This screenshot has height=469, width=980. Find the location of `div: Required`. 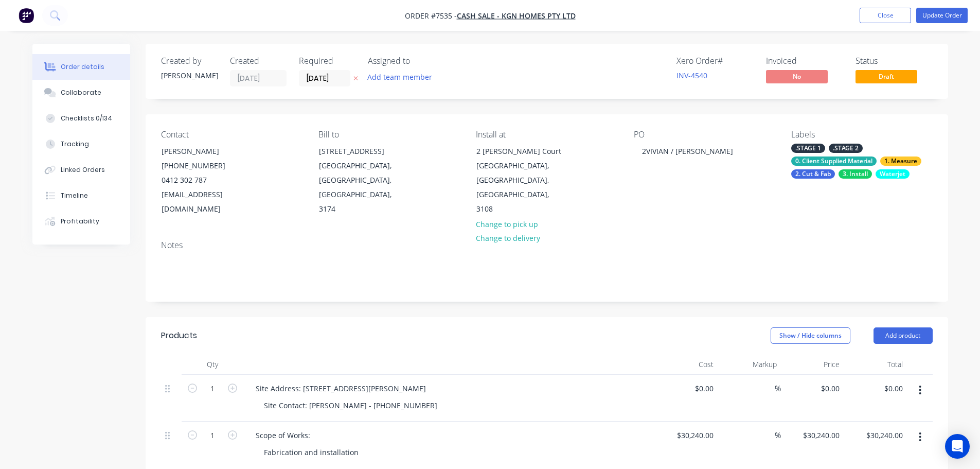

div: Required is located at coordinates (328, 61).